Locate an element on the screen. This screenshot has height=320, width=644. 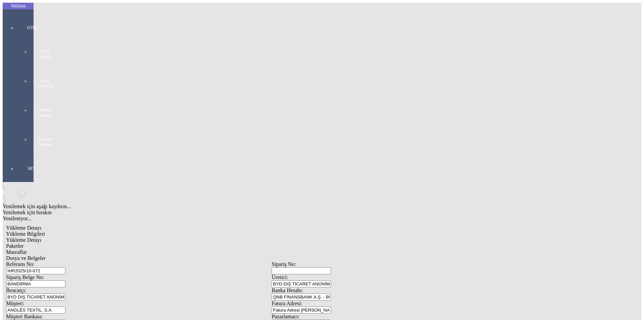
span: SET is located at coordinates (31, 169).